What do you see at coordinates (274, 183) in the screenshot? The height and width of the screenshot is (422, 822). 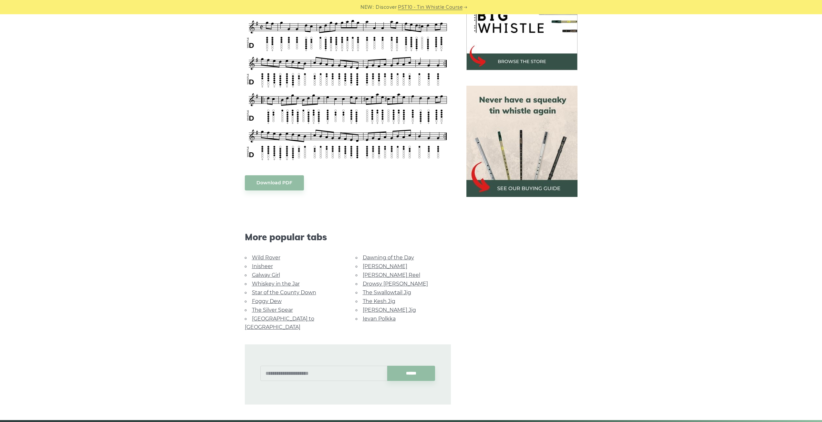 I see `a: Download PDF` at bounding box center [274, 183].